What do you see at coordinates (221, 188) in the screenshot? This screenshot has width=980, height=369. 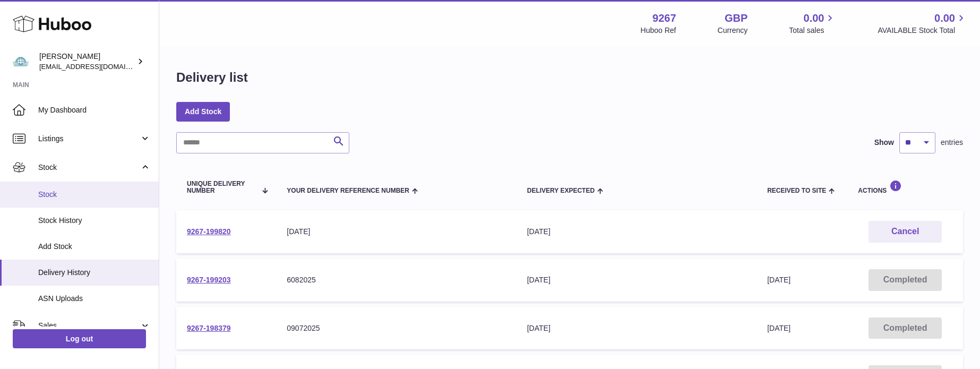 I see `span: Unique Delivery Number` at bounding box center [221, 188].